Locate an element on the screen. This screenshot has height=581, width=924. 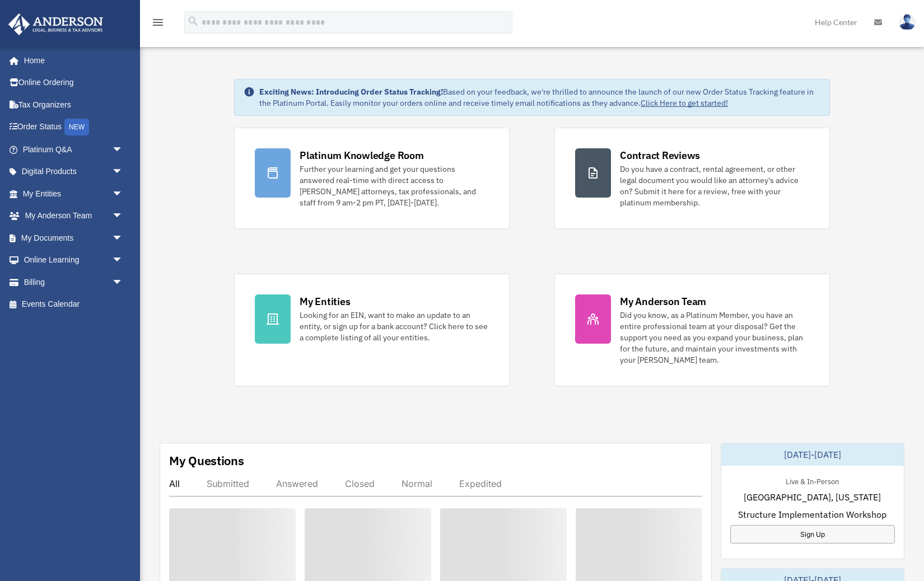
a: Contract Reviews Do you have a contract, rental agreement, or other legal document you would like... is located at coordinates (692, 178).